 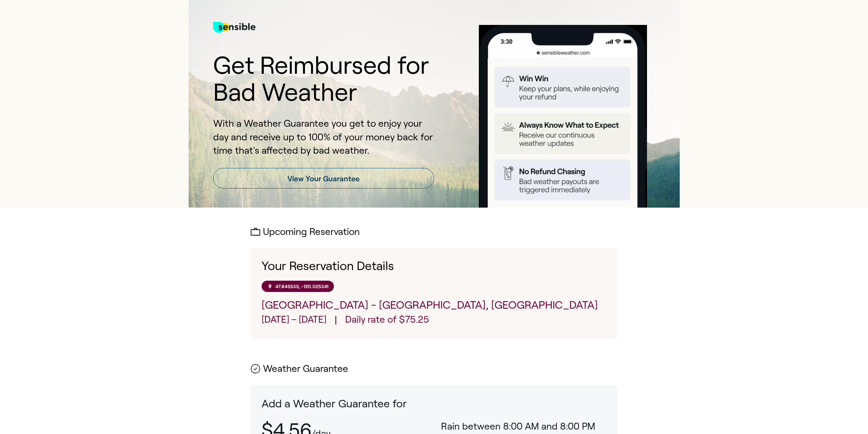 I want to click on p: 47.845535, -120.025341, so click(x=302, y=286).